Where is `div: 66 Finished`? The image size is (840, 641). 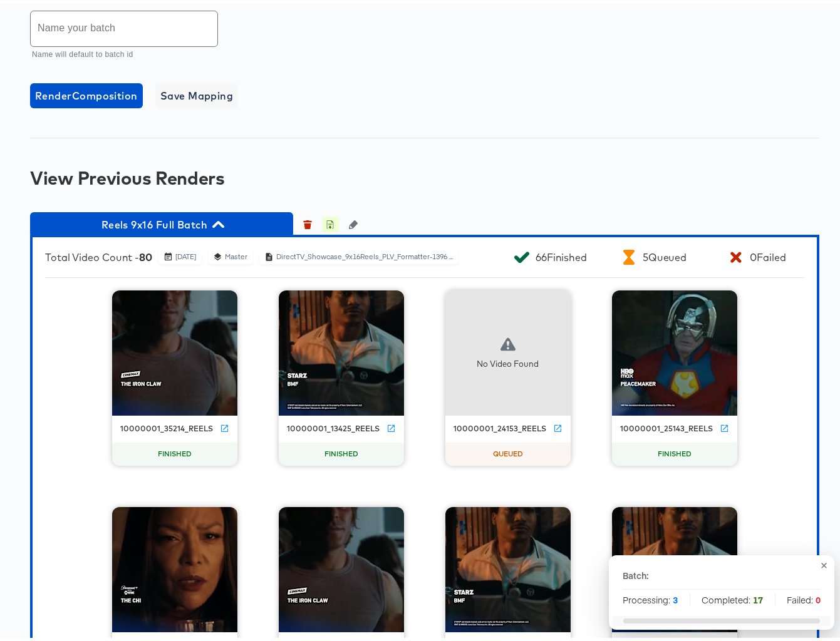
div: 66 Finished is located at coordinates (562, 253).